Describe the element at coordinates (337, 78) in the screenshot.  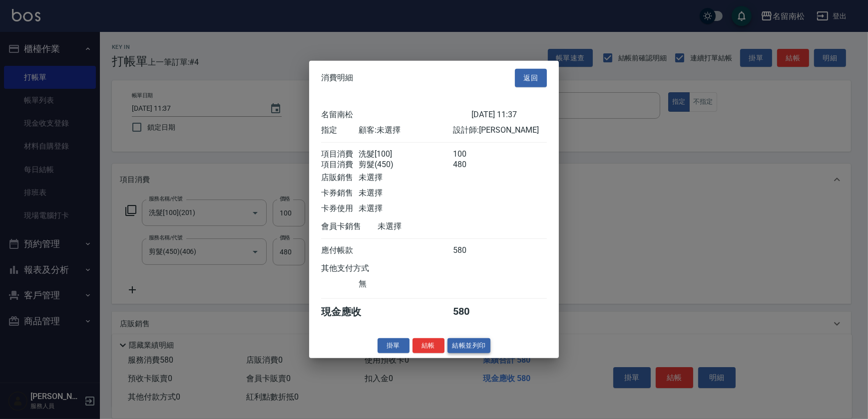
I see `span: 消費明細` at that location.